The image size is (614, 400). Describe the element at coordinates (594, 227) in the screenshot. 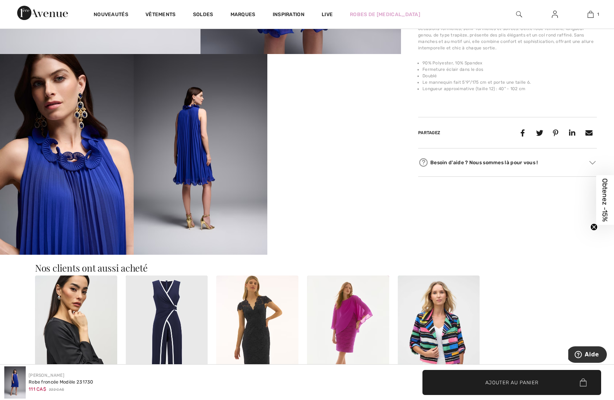

I see `button: Close teaser` at that location.